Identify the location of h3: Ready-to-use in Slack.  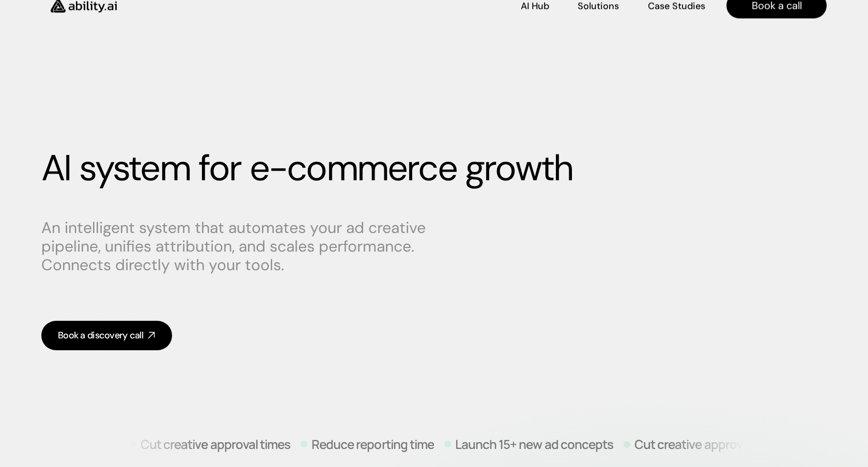
(94, 102).